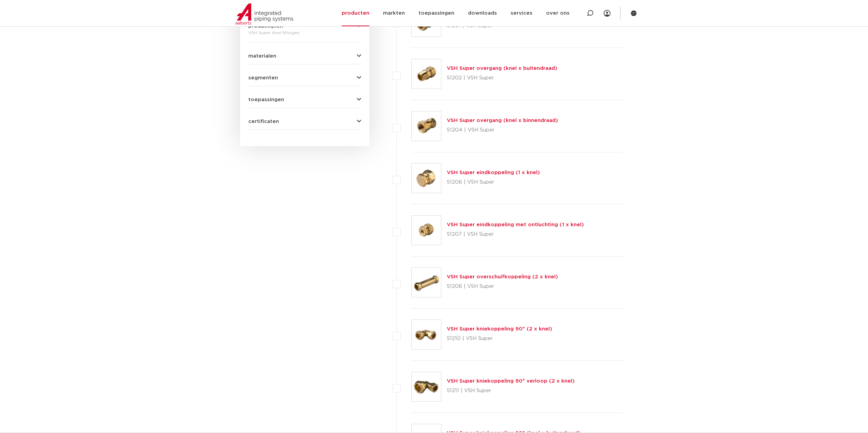 This screenshot has height=433, width=868. Describe the element at coordinates (502, 130) in the screenshot. I see `p: S1204 | VSH Super` at that location.